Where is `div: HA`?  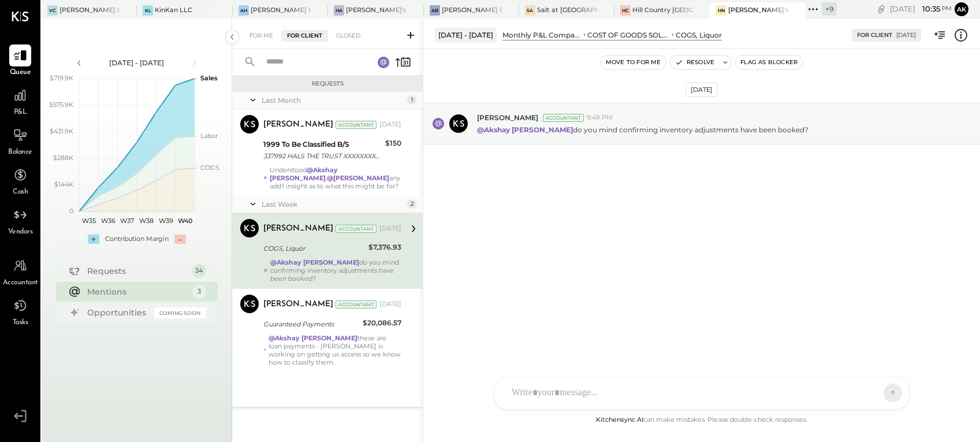
div: HA is located at coordinates (339, 11).